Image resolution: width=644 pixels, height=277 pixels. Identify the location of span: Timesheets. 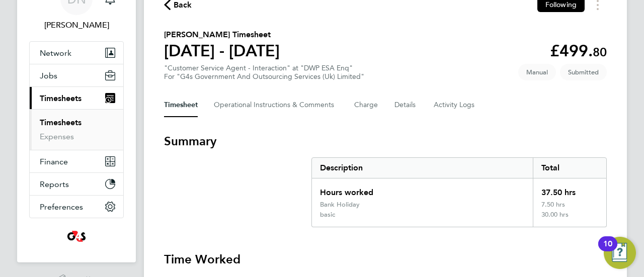
(60, 98).